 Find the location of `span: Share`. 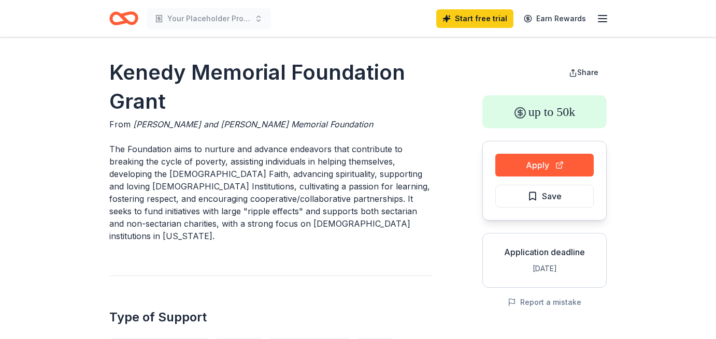

span: Share is located at coordinates (587, 72).